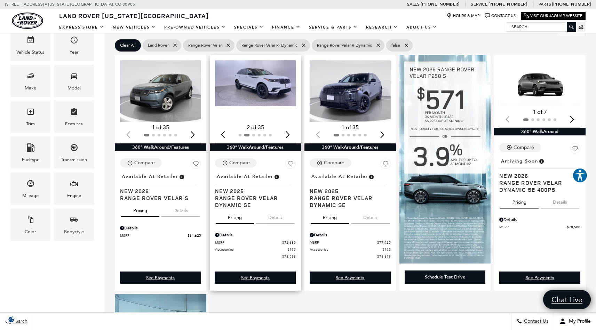 This screenshot has width=596, height=330. I want to click on div: Features, so click(74, 124).